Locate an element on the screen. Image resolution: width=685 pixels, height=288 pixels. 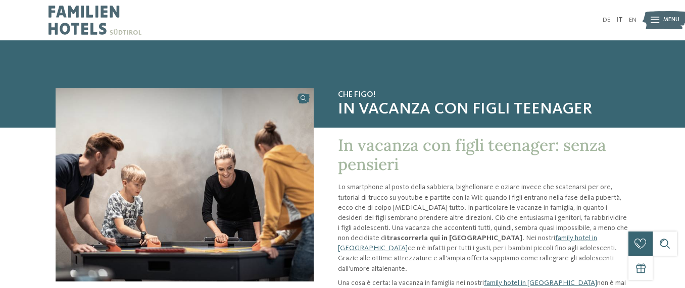
span: Che figo! is located at coordinates (483, 95).